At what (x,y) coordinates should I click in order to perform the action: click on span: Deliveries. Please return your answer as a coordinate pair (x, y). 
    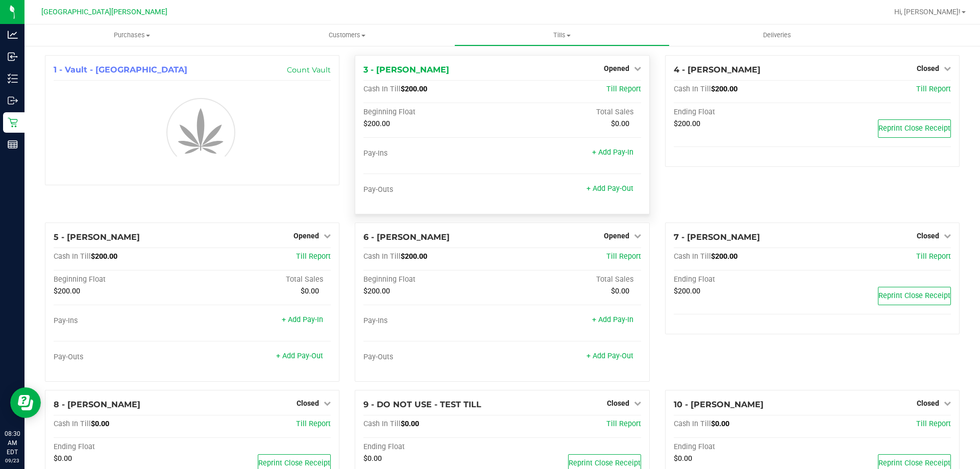
    Looking at the image, I should click on (777, 35).